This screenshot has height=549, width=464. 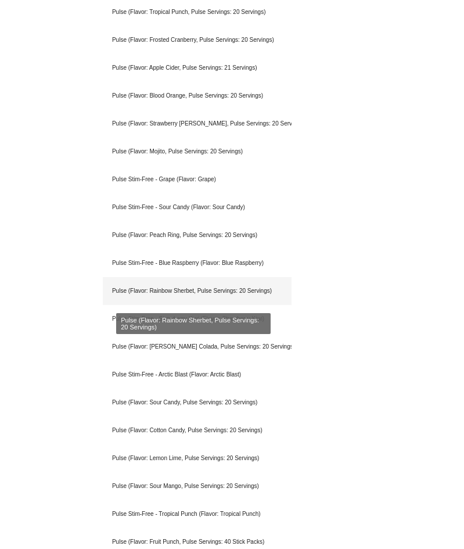 What do you see at coordinates (197, 263) in the screenshot?
I see `div: Pulse Stim-Free - Blue Raspberry (Flavor: Blue Raspberry)` at bounding box center [197, 263].